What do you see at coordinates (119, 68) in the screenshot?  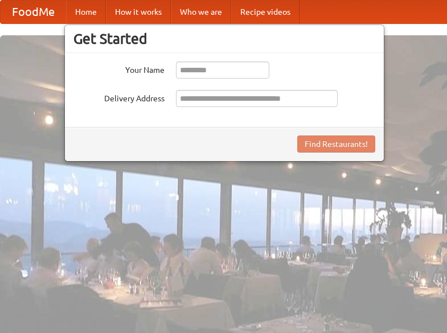 I see `label: Your Name` at bounding box center [119, 68].